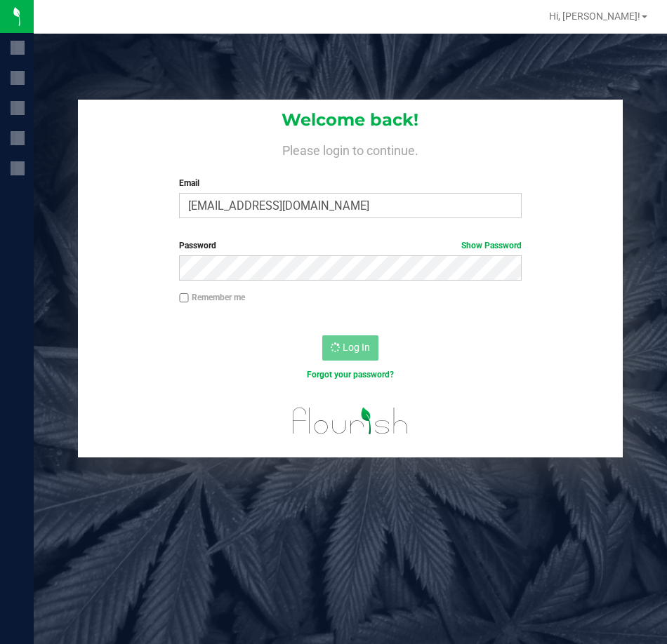 This screenshot has height=644, width=667. What do you see at coordinates (356, 347) in the screenshot?
I see `span: Log In` at bounding box center [356, 347].